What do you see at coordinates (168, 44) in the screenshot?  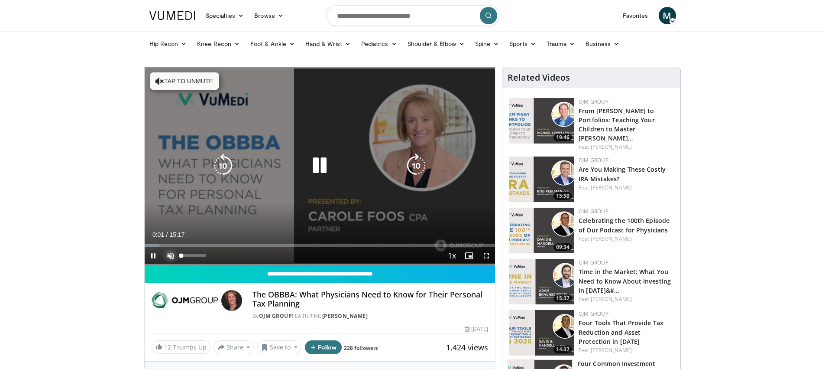 I see `a: Hip Recon` at bounding box center [168, 44].